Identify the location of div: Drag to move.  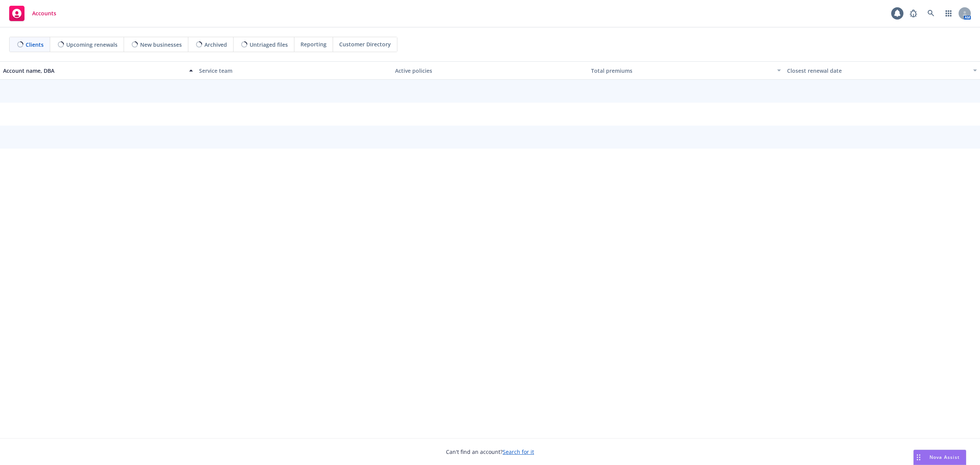
(919, 457).